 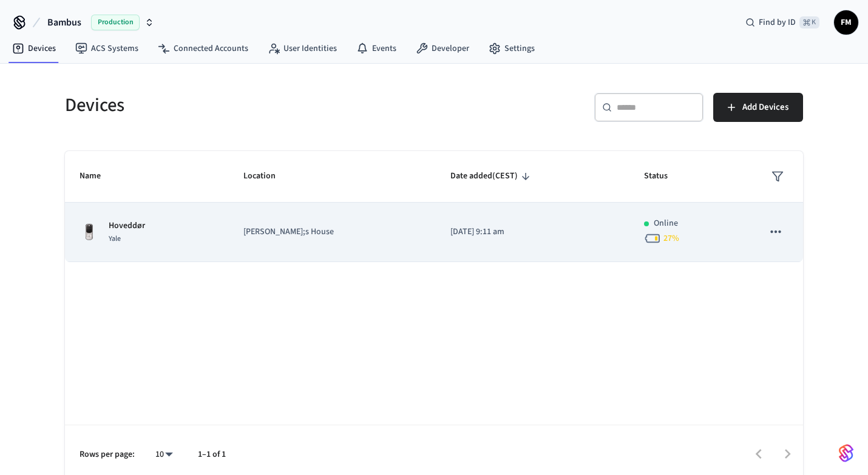 I want to click on button: FM, so click(x=846, y=22).